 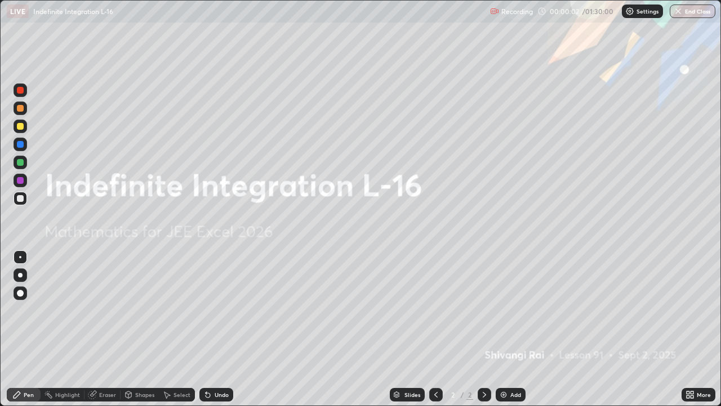 I want to click on p: Settings, so click(x=647, y=11).